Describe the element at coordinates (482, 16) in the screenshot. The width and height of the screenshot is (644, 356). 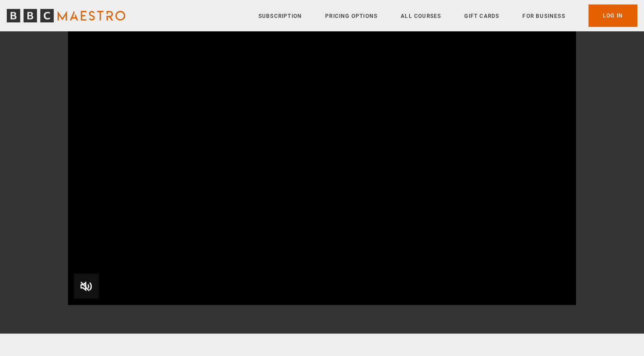
I see `a: Gift Cards` at that location.